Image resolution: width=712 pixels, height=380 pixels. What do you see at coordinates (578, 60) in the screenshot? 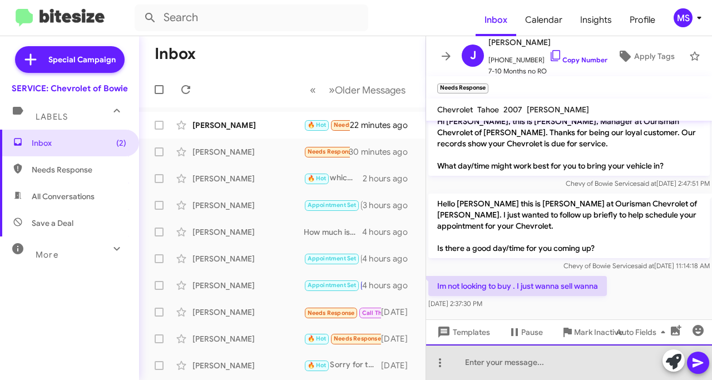
I see `a: Copy Number` at bounding box center [578, 60].